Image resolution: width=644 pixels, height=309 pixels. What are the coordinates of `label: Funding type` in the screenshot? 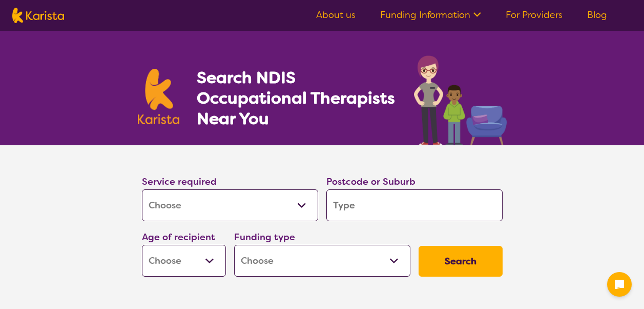 It's located at (265, 237).